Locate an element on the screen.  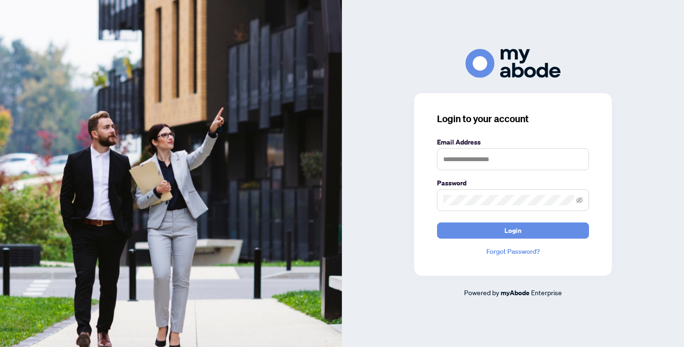
span: Powered by is located at coordinates (481, 292).